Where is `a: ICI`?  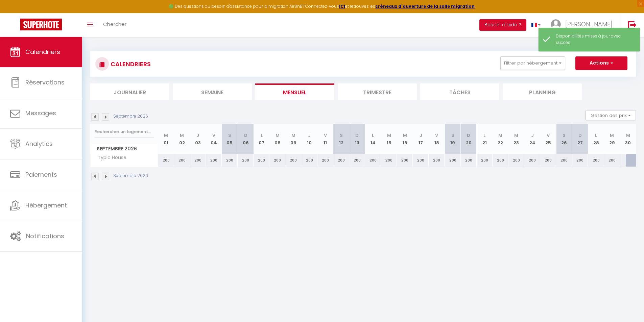
a: ICI is located at coordinates (342, 6).